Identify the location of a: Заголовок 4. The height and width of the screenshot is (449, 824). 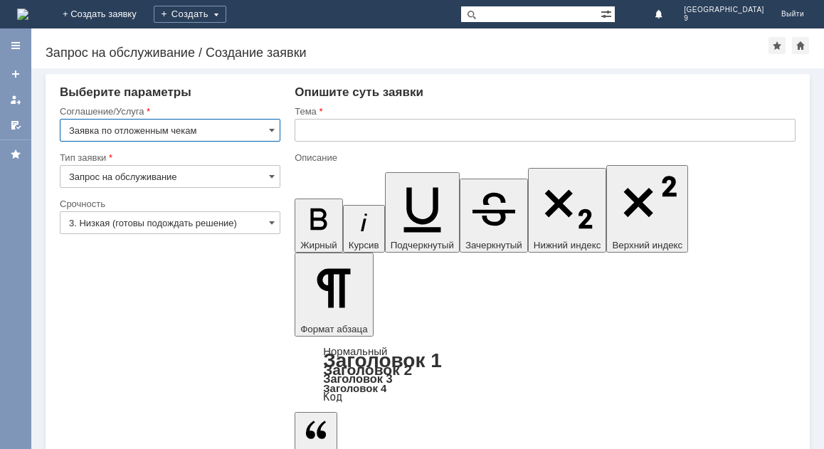
(354, 388).